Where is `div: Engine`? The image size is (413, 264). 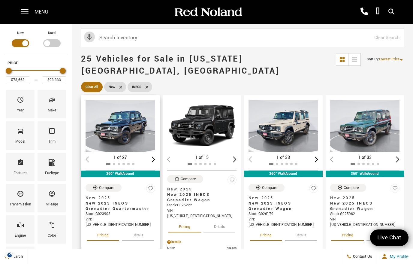 div: Engine is located at coordinates (20, 236).